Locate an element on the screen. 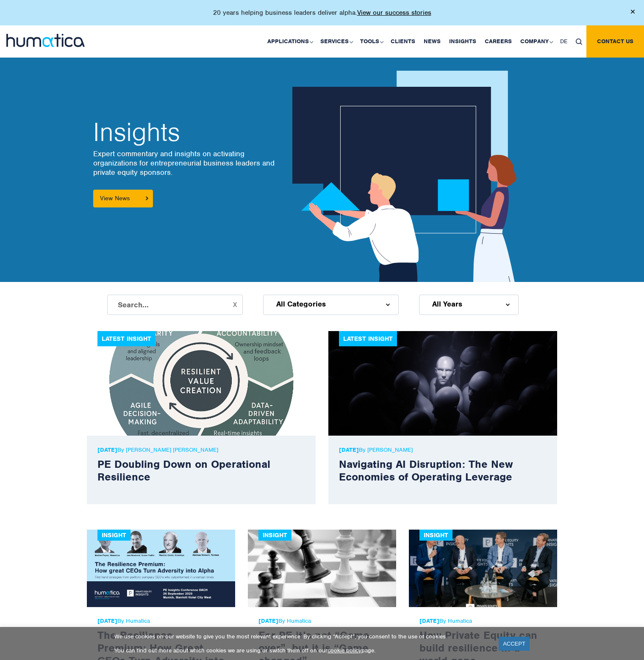  img: logo is located at coordinates (46, 40).